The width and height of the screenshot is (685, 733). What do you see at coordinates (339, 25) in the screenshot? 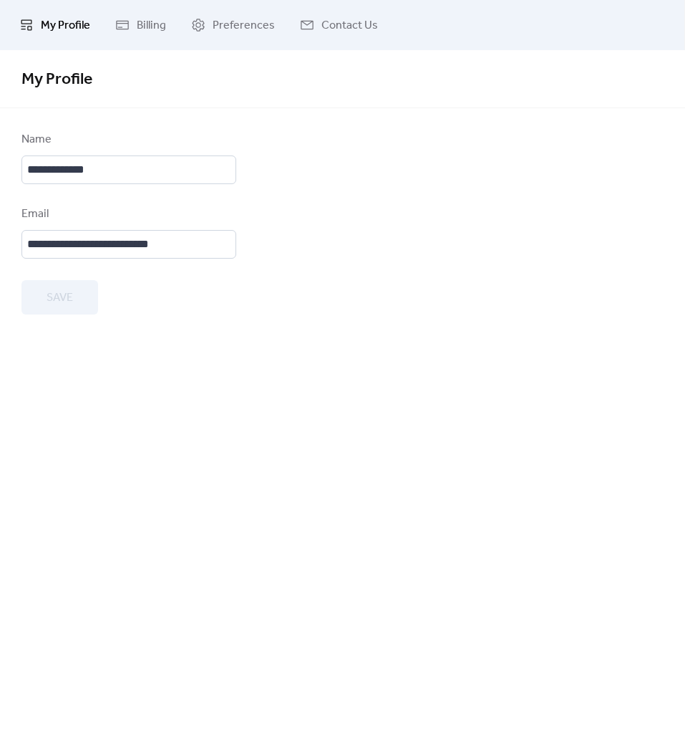
I see `a: Contact Us` at bounding box center [339, 25].